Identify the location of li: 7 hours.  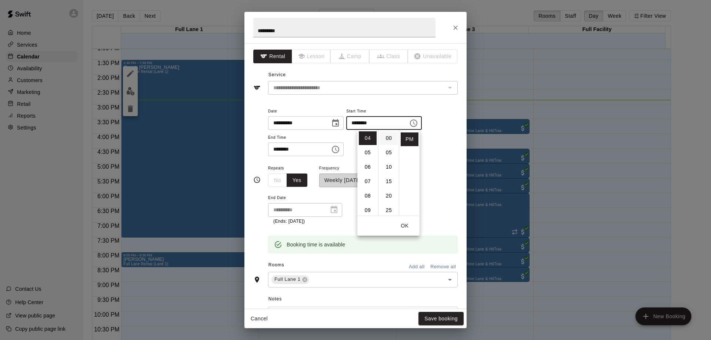
(368, 181).